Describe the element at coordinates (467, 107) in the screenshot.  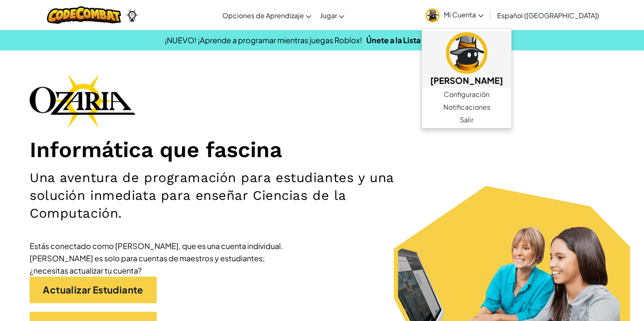
I see `a: Notificaciones` at that location.